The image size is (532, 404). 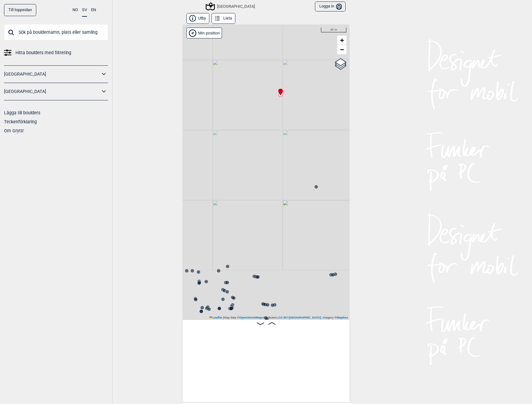 What do you see at coordinates (342, 40) in the screenshot?
I see `a: Zoom in` at bounding box center [342, 40].